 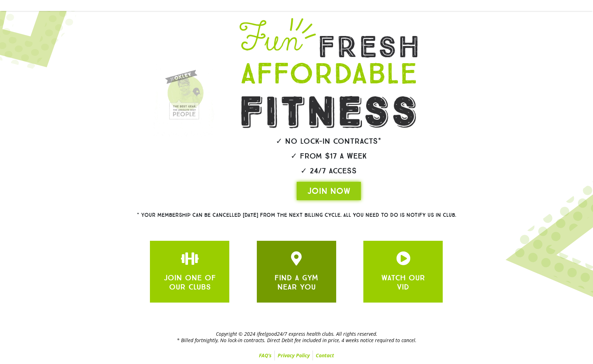 I want to click on h2: ✓ 24/7 Access, so click(x=329, y=171).